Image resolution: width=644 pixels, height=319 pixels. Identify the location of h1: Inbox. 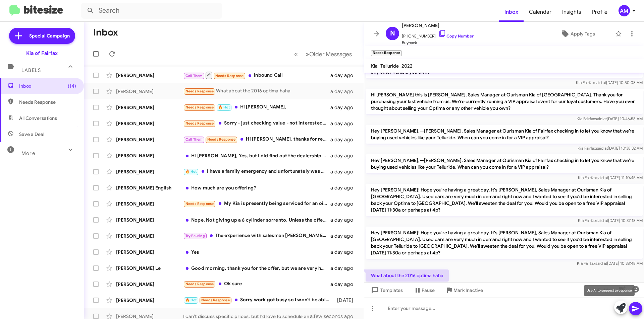
(106, 33).